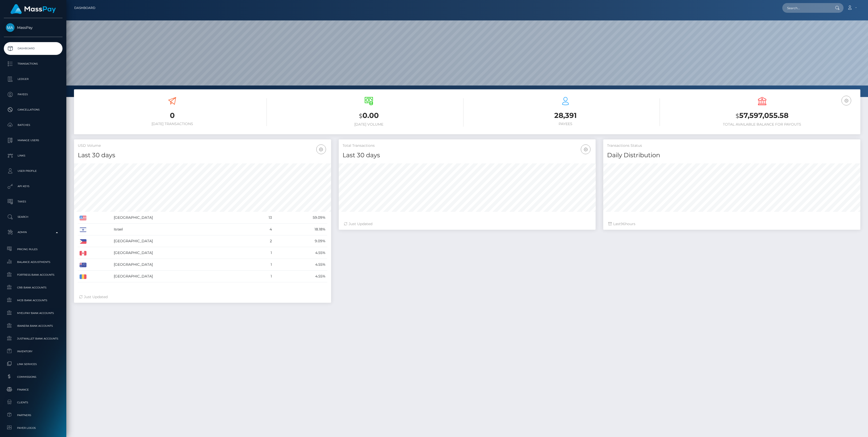  Describe the element at coordinates (300, 218) in the screenshot. I see `td: 59.09%` at that location.